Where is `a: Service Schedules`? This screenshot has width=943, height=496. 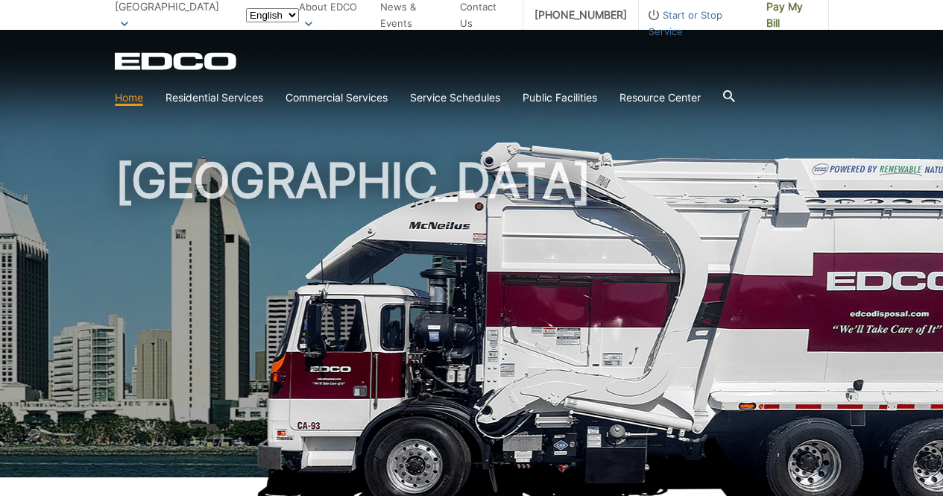
a: Service Schedules is located at coordinates (455, 98).